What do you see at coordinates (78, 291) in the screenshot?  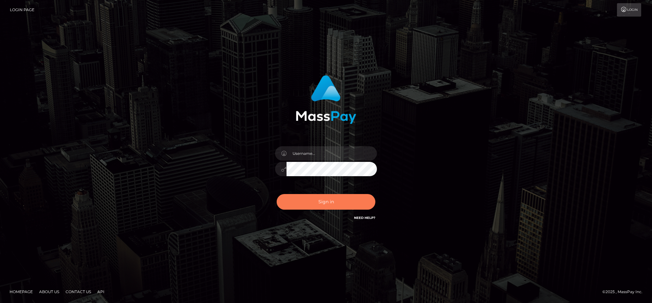 I see `a: Contact Us` at bounding box center [78, 291].